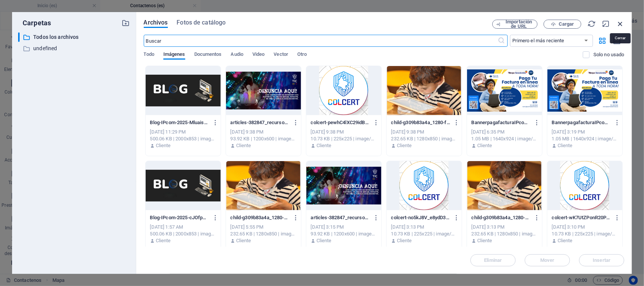  What do you see at coordinates (321, 40) in the screenshot?
I see `input: Buscar` at bounding box center [321, 40].